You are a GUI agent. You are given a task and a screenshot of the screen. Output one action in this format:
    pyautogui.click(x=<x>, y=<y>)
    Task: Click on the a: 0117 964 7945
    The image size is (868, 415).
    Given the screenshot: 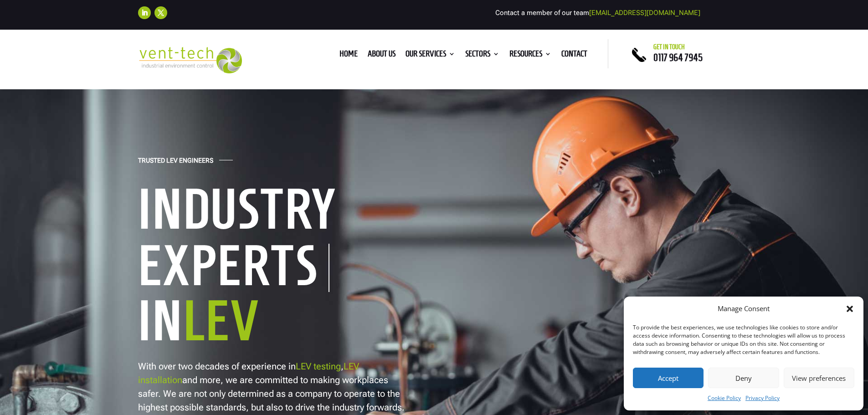 What is the action you would take?
    pyautogui.click(x=678, y=57)
    